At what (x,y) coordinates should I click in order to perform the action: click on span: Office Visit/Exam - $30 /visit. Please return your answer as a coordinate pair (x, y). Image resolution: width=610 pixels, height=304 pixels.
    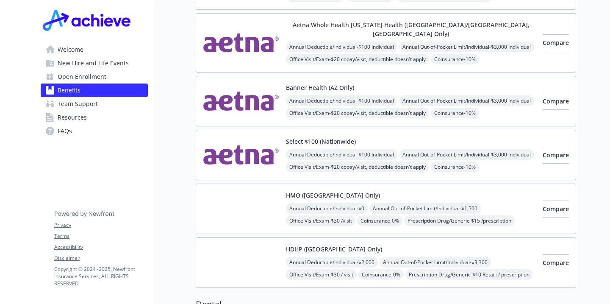
    Looking at the image, I should click on (321, 220).